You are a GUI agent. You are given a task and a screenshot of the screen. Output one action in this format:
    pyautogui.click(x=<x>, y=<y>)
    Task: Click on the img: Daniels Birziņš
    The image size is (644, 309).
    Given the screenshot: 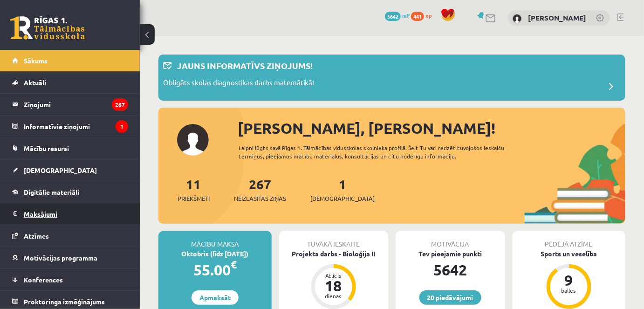 What is the action you would take?
    pyautogui.click(x=517, y=19)
    